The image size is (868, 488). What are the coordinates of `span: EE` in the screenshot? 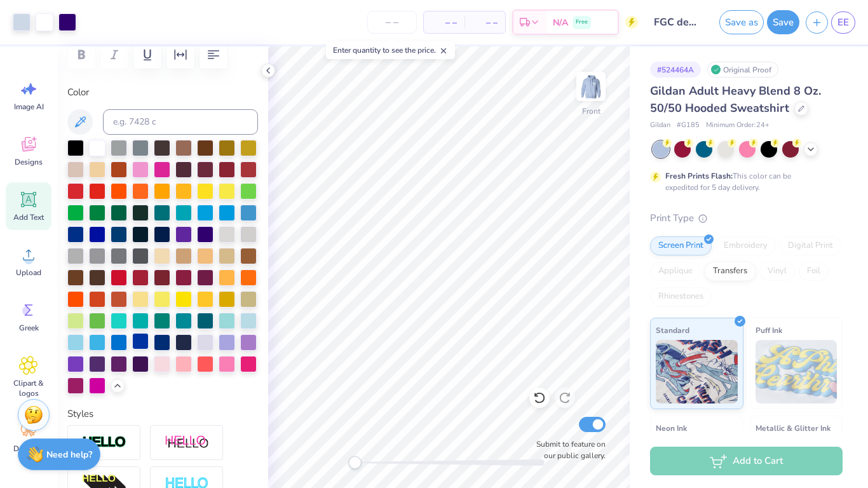 It's located at (843, 22).